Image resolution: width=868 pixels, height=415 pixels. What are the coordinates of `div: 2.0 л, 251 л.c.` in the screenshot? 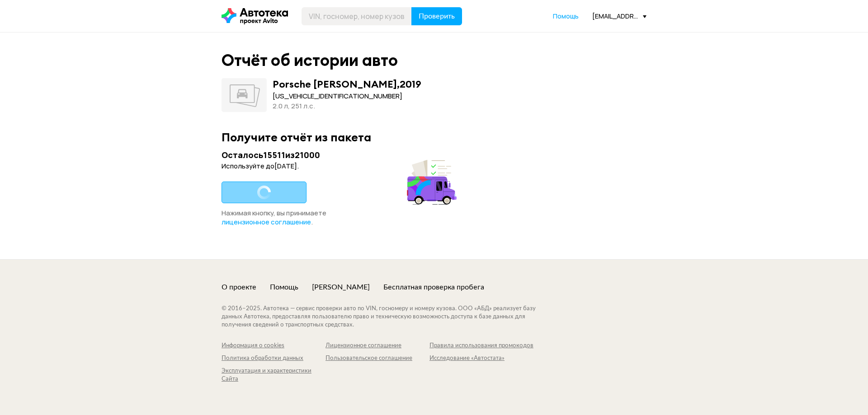 It's located at (346, 106).